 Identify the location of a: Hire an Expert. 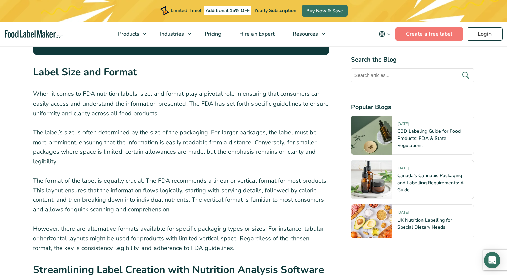
(256, 34).